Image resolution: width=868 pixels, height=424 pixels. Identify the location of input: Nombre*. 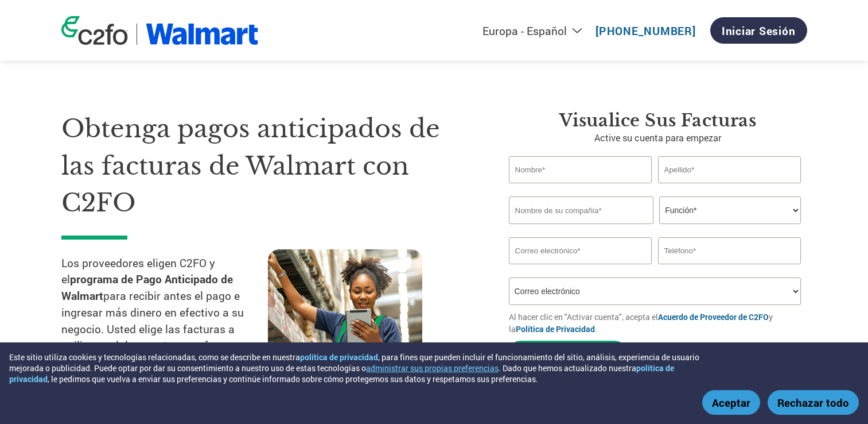
(581, 170).